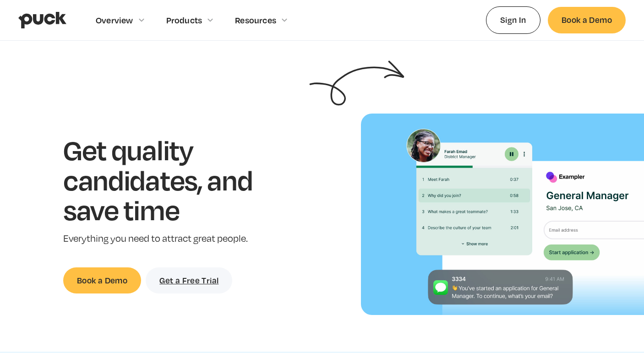 This screenshot has width=644, height=353. I want to click on div: Resources, so click(255, 20).